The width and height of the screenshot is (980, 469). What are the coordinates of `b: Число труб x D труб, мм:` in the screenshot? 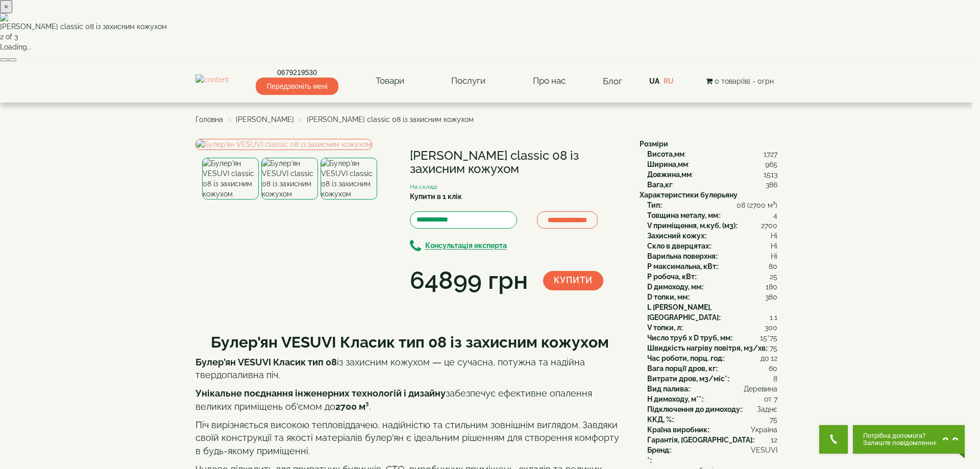 It's located at (690, 338).